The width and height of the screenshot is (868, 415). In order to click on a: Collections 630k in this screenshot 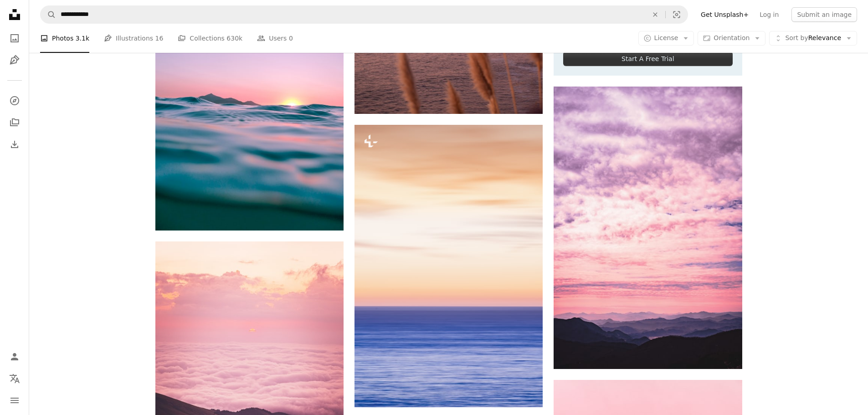, I will do `click(210, 38)`.